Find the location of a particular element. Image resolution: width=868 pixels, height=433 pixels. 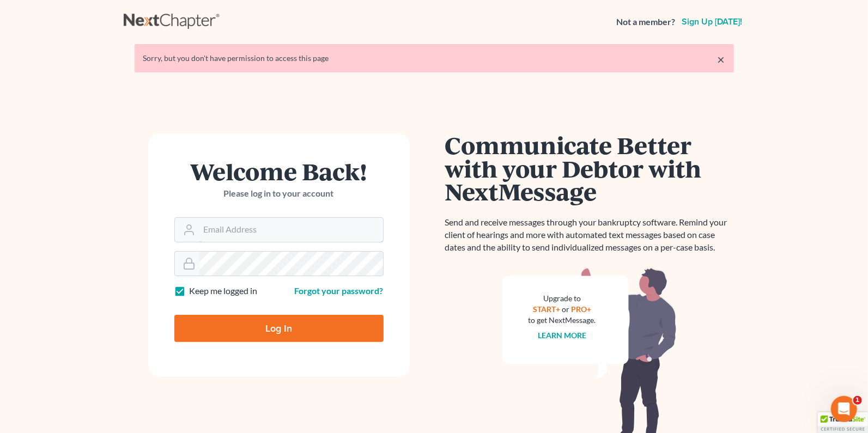

a: PRO+ is located at coordinates (581, 309).